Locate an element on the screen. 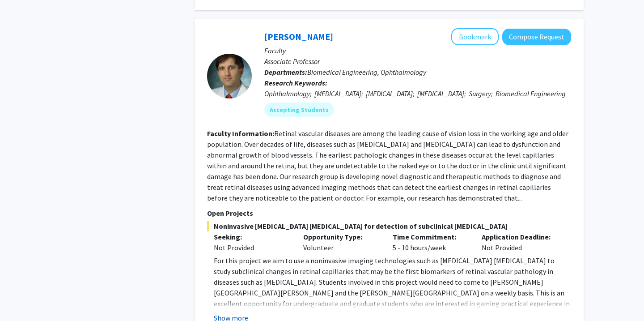 Image resolution: width=644 pixels, height=321 pixels. mat-chip: Accepting Students is located at coordinates (300, 110).